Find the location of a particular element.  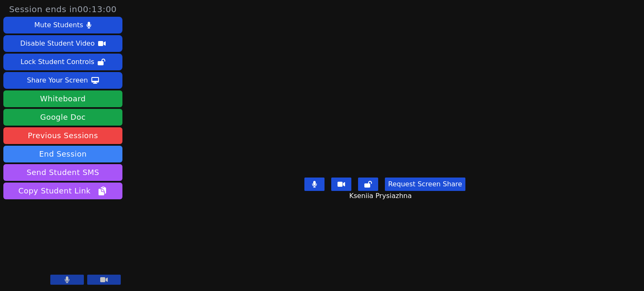

button: Whiteboard is located at coordinates (63, 99).